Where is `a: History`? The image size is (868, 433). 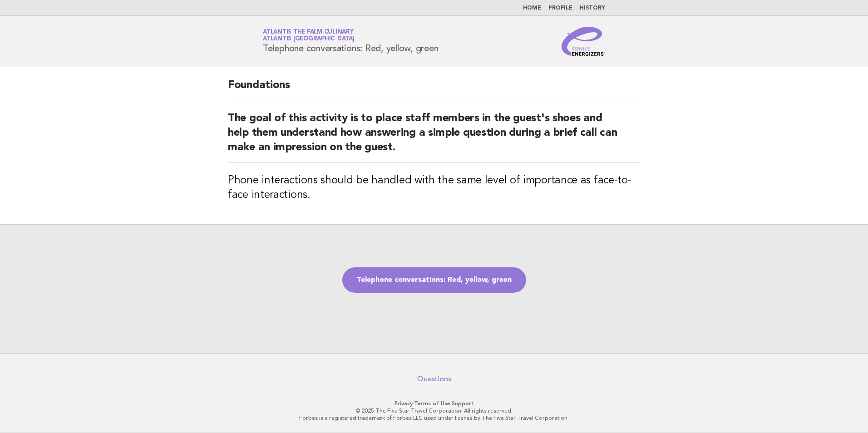 a: History is located at coordinates (592, 8).